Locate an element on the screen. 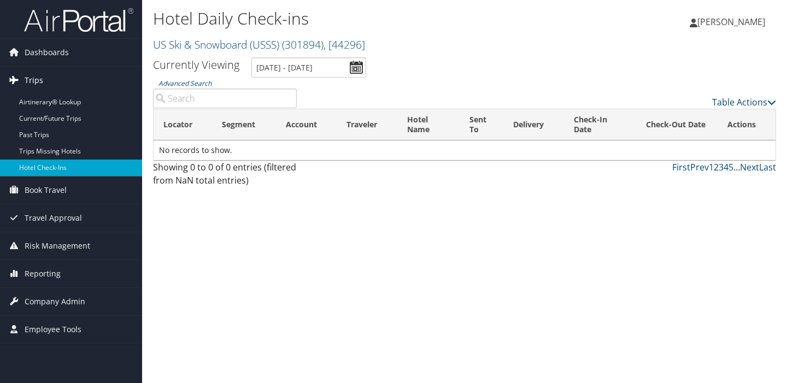 The image size is (787, 383). a: US Ski & Snowboard (USSS) is located at coordinates (259, 44).